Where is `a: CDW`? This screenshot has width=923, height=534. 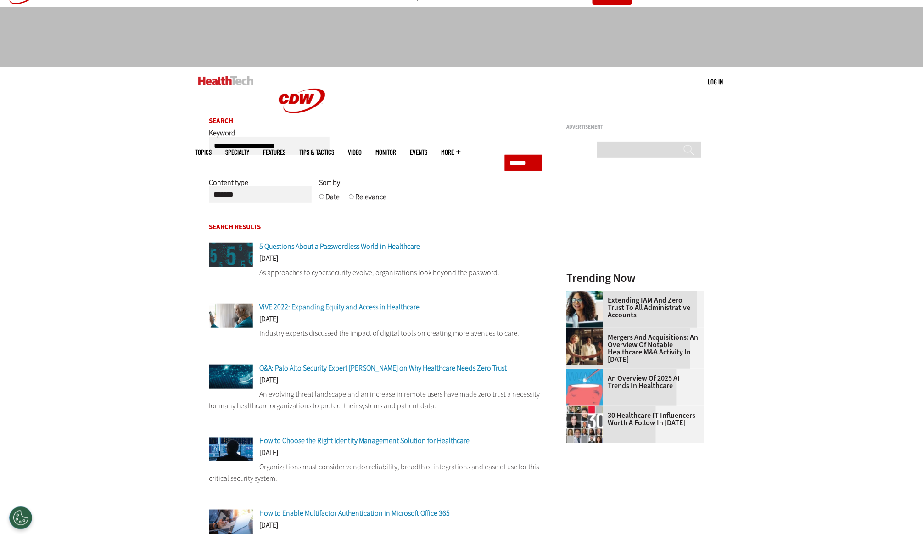 a: CDW is located at coordinates (302, 132).